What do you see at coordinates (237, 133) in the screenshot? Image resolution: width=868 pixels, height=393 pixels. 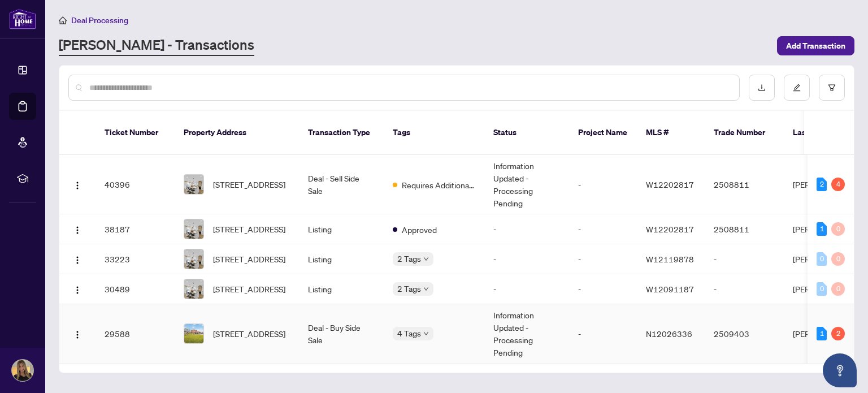 I see `th: Property Address` at bounding box center [237, 133].